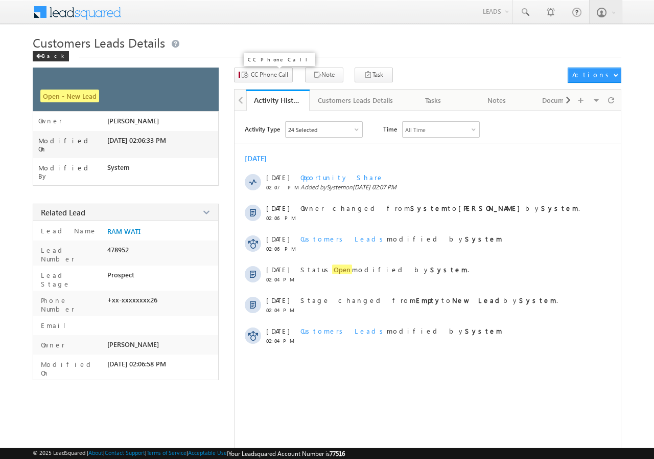  What do you see at coordinates (278, 100) in the screenshot?
I see `div: Activity History` at bounding box center [278, 100].